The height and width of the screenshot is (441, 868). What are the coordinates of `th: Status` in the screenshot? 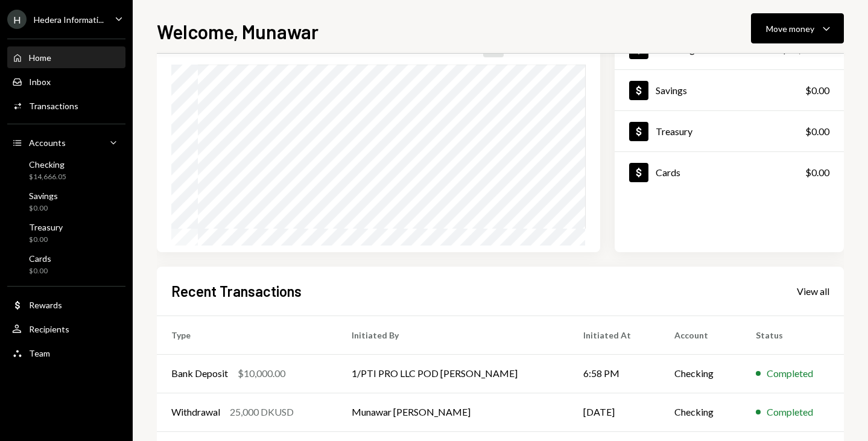 It's located at (793, 335).